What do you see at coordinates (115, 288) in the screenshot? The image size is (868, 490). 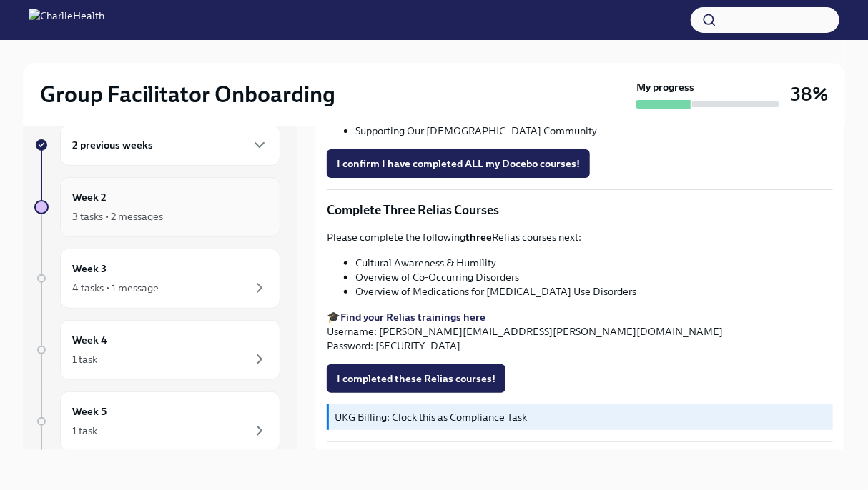 I see `div: 4 tasks • 1 message` at bounding box center [115, 288].